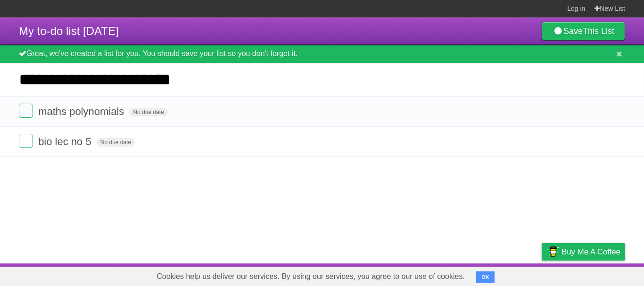 This screenshot has height=286, width=644. Describe the element at coordinates (311, 277) in the screenshot. I see `span: Cookies help us deliver our services. By using our services, you agree to our use of cookies.` at that location.